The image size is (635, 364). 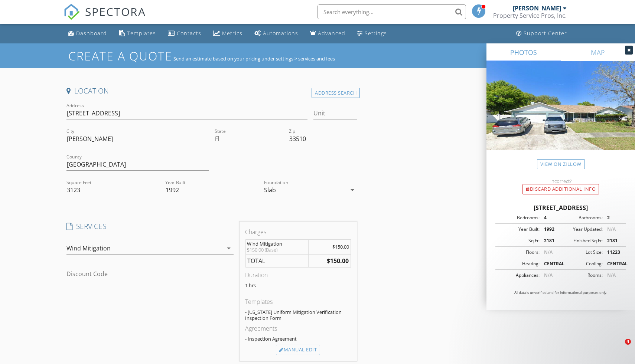 I want to click on a: Contacts, so click(x=185, y=33).